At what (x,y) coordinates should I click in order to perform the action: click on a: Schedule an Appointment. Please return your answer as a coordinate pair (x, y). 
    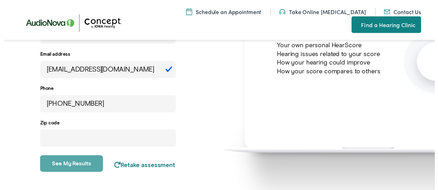
    Looking at the image, I should click on (224, 12).